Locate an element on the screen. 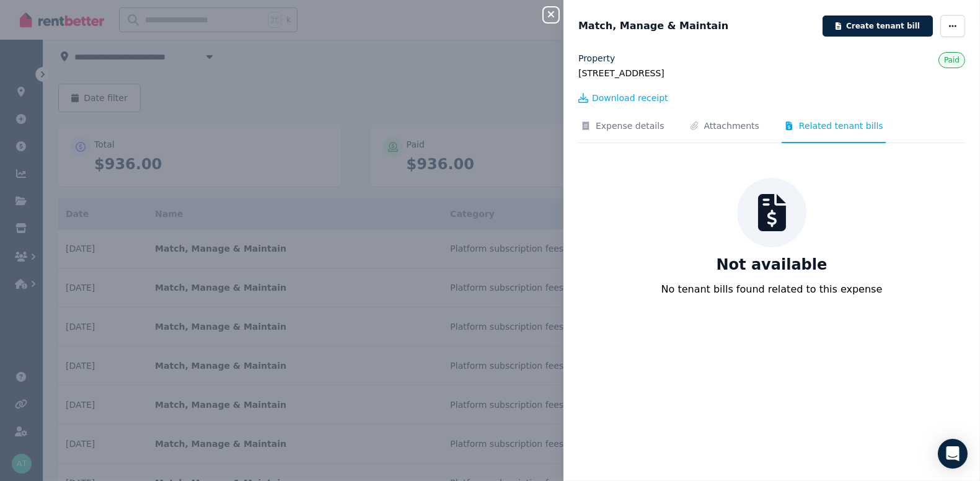  p: Not available is located at coordinates (772, 265).